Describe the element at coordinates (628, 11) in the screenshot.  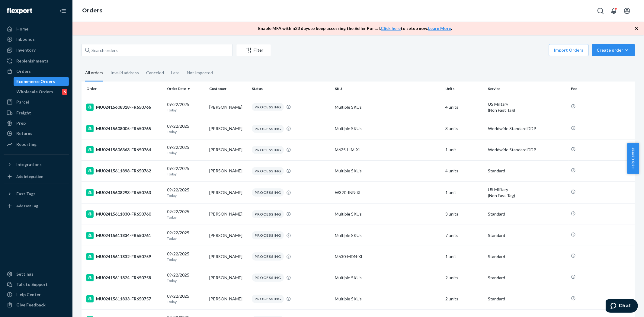
I see `button: Open account menu` at that location.